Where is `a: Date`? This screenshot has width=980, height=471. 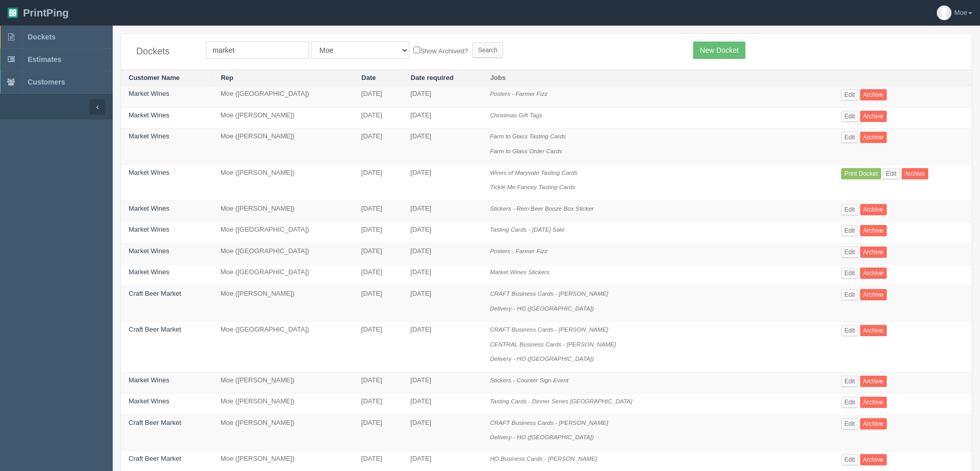 a: Date is located at coordinates (369, 77).